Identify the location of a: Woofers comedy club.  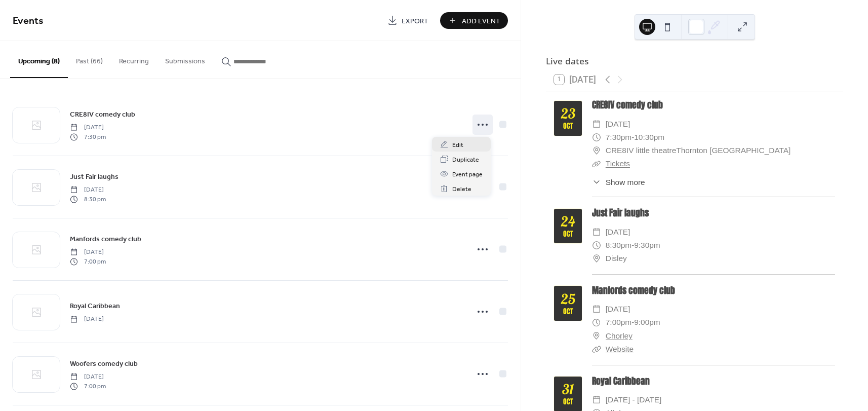
(104, 363).